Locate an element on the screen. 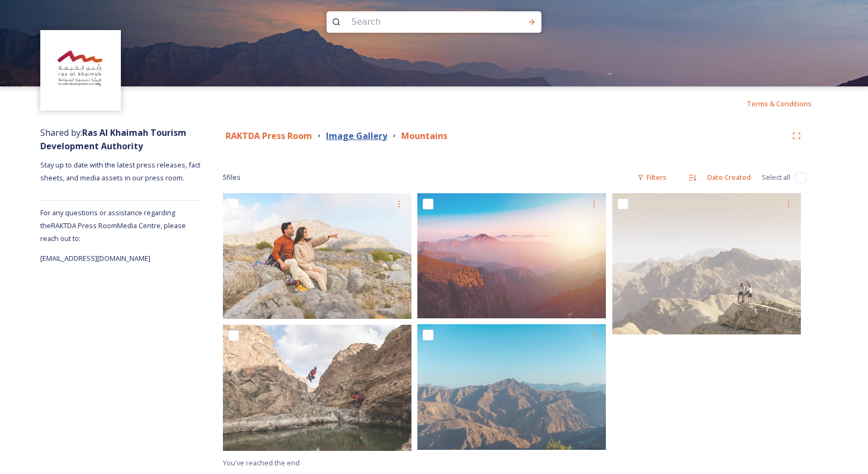  span: Select all is located at coordinates (776, 177).